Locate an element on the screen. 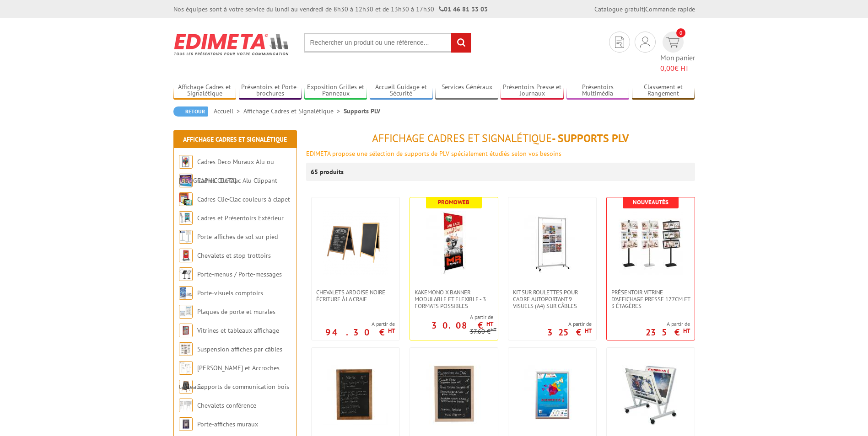  a: devis rapide 0 Mon panier 0,00€ HT is located at coordinates (678, 52).